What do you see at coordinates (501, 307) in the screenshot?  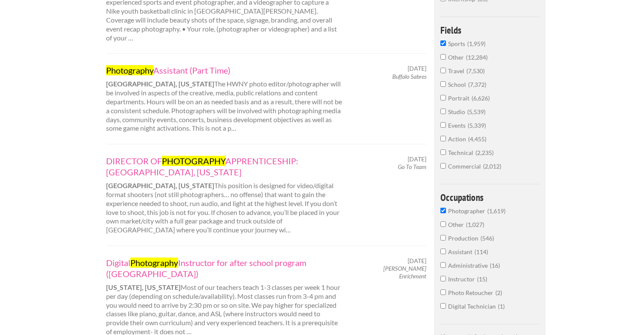 I see `span: 1` at bounding box center [501, 307].